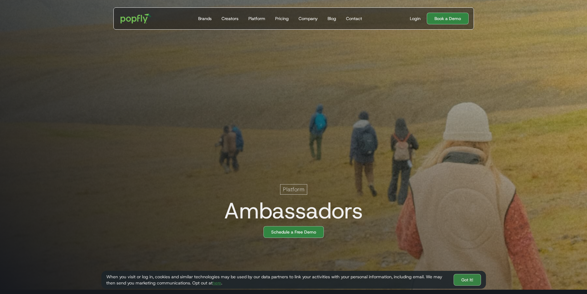  Describe the element at coordinates (257, 18) in the screenshot. I see `div: Platform` at that location.